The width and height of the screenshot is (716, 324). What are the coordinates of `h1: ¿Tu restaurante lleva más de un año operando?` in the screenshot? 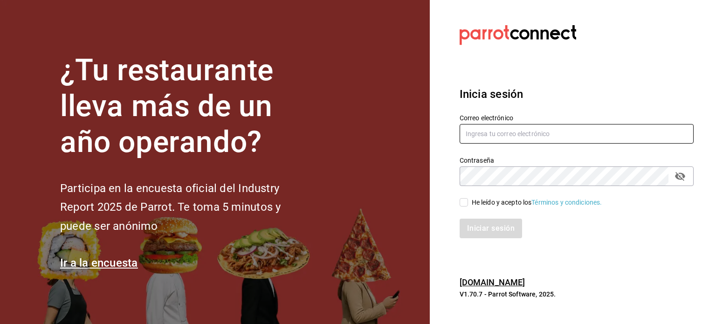 It's located at (186, 106).